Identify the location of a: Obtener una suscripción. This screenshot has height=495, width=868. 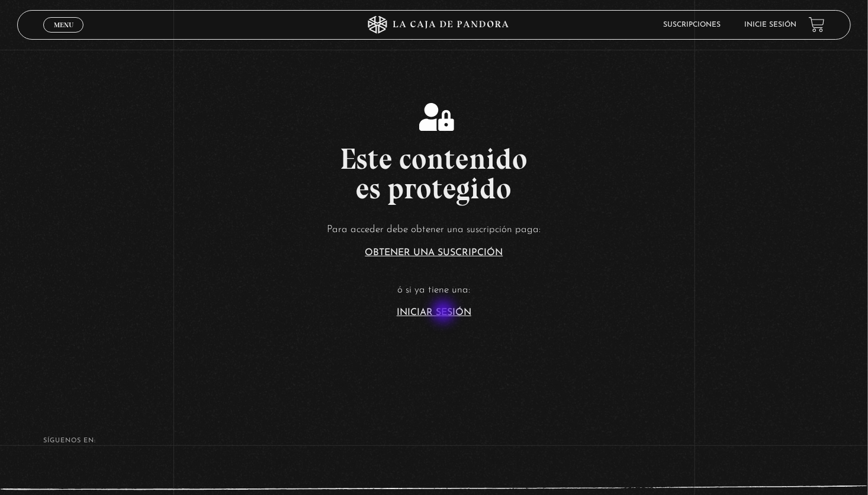
(434, 253).